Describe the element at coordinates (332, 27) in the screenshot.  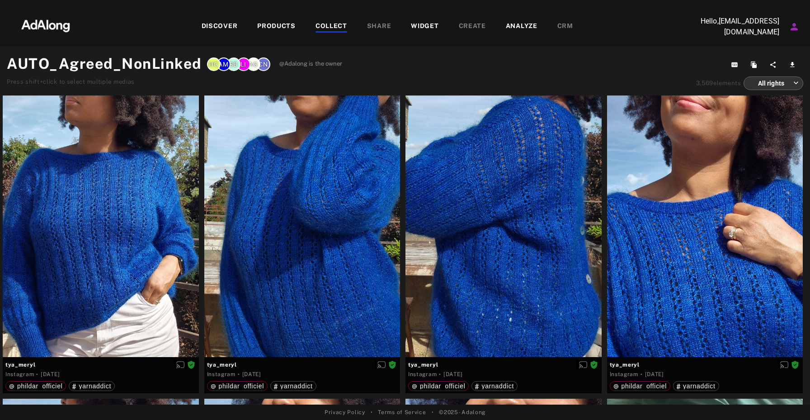
I see `div: COLLECT` at that location.